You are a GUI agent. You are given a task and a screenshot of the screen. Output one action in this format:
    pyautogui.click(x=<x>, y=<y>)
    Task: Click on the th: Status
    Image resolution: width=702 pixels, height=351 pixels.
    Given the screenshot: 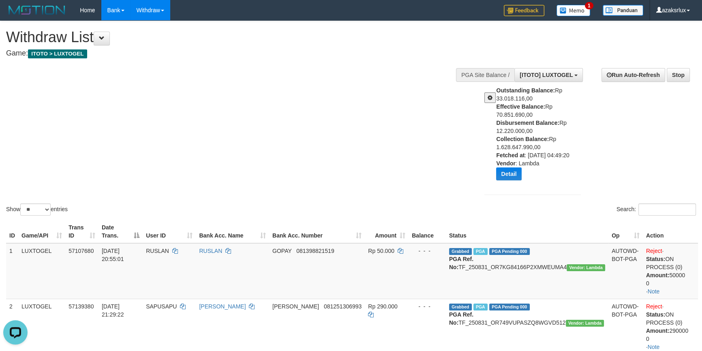 What is the action you would take?
    pyautogui.click(x=527, y=231)
    